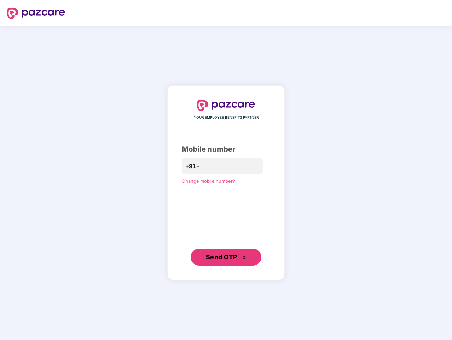 The width and height of the screenshot is (452, 340). Describe the element at coordinates (226, 257) in the screenshot. I see `button: Send OTPdouble-right` at that location.